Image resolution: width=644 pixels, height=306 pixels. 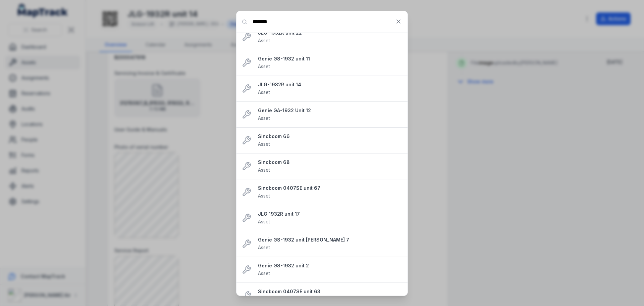 What do you see at coordinates (330, 295) in the screenshot?
I see `a: Sinoboom 0407SE unit 63` at bounding box center [330, 295].